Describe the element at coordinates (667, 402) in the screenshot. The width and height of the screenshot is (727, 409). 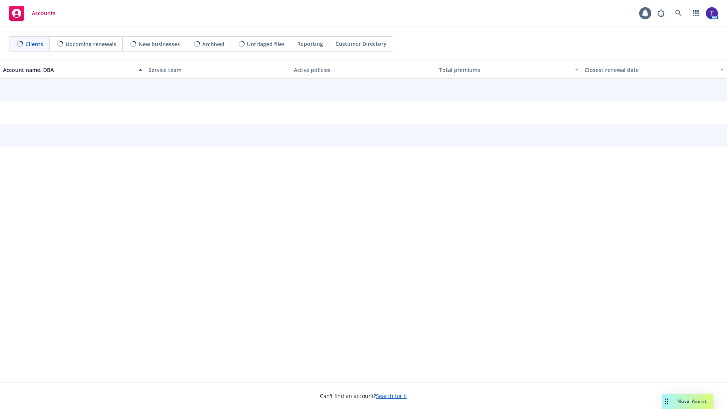
I see `div: Drag to move` at that location.